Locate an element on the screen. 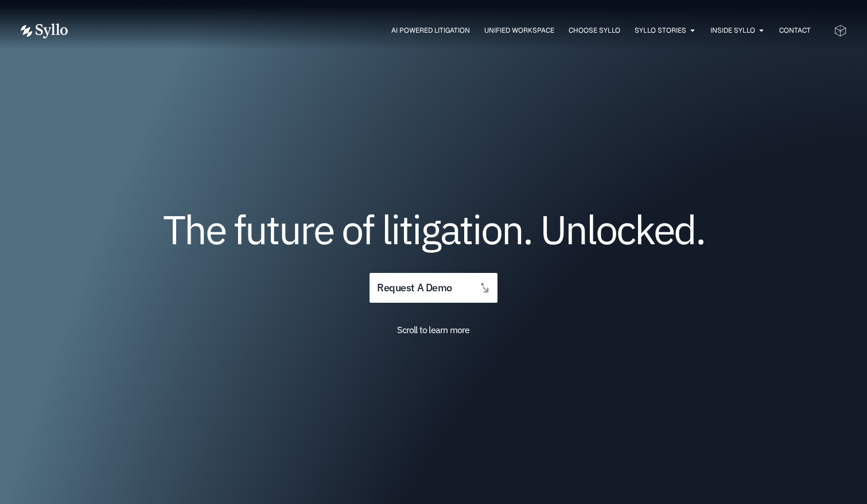  span: Choose Syllo is located at coordinates (595, 30).